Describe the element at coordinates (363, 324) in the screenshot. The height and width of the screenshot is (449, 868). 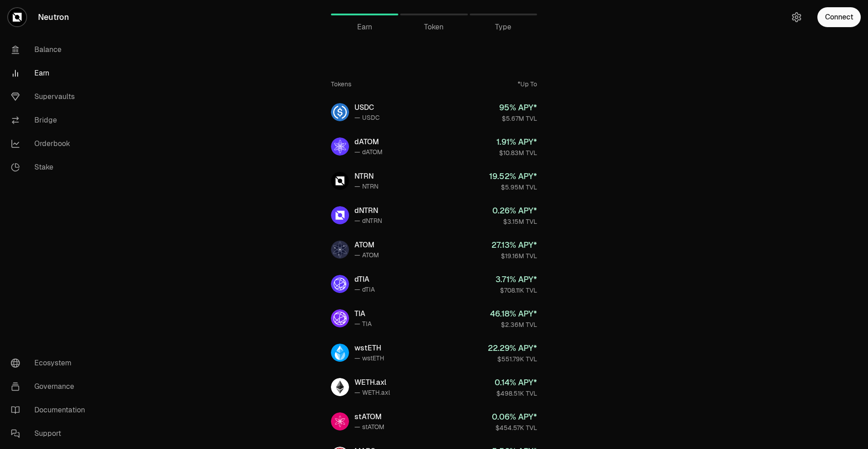
I see `div: — TIA` at that location.